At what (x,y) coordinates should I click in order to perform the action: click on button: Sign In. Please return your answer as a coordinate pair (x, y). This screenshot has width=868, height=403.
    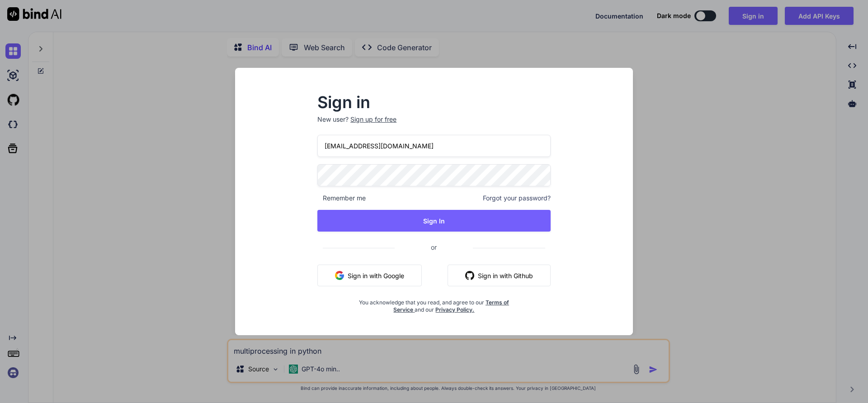
    Looking at the image, I should click on (434, 221).